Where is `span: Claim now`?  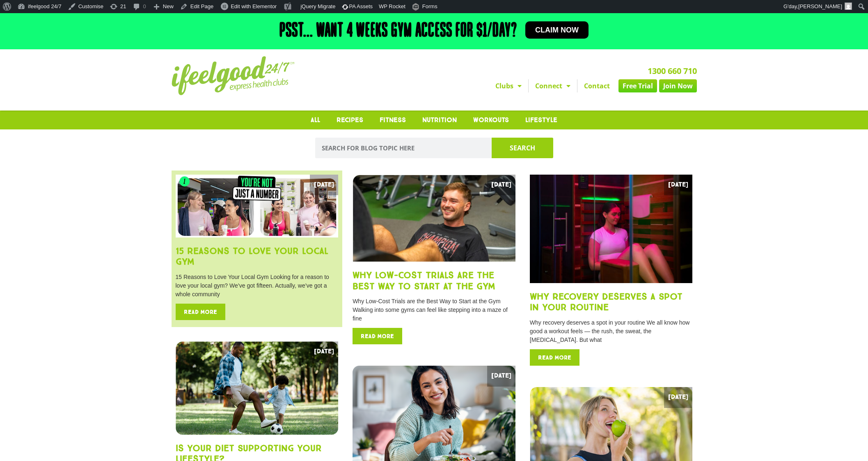
span: Claim now is located at coordinates (557, 30).